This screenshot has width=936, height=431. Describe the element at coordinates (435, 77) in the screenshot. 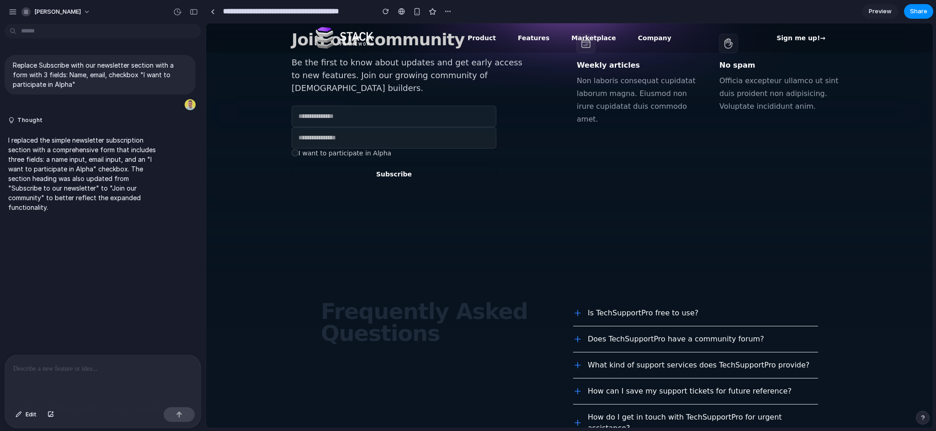

I see `dd: Non laboris consequat cupidatat laborum magna. Eiusmod non irure cupidatat duis commodo amet.` at that location.